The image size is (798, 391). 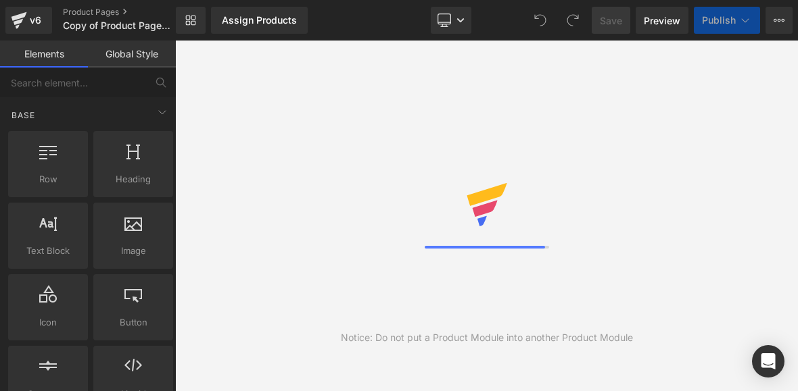 What do you see at coordinates (610, 20) in the screenshot?
I see `span: Save` at bounding box center [610, 20].